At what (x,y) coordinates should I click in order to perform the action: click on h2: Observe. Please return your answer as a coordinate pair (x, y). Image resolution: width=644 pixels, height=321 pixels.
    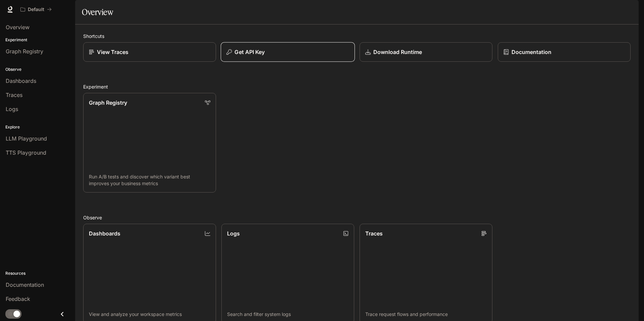
    Looking at the image, I should click on (357, 217).